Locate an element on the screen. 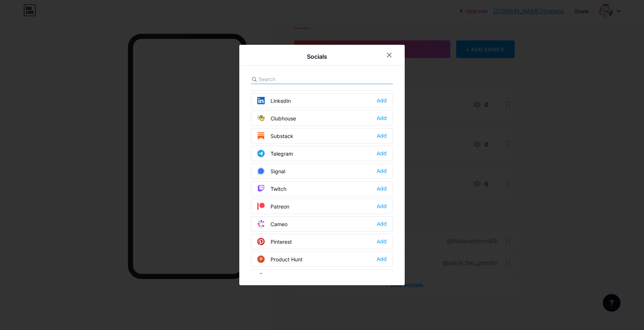  input: Search is located at coordinates (299, 79).